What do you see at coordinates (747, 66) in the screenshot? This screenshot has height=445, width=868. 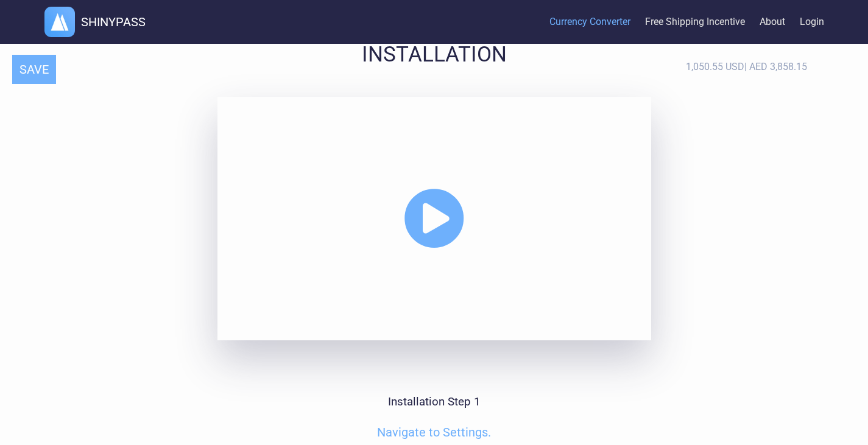 I see `div: 1,050.55 USD` at bounding box center [747, 66].